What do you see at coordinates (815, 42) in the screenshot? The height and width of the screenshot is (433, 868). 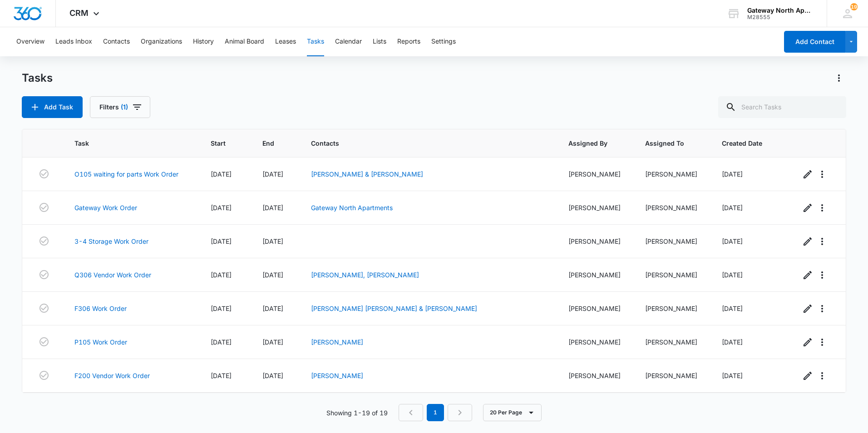 I see `button: Add Contact` at bounding box center [815, 42].